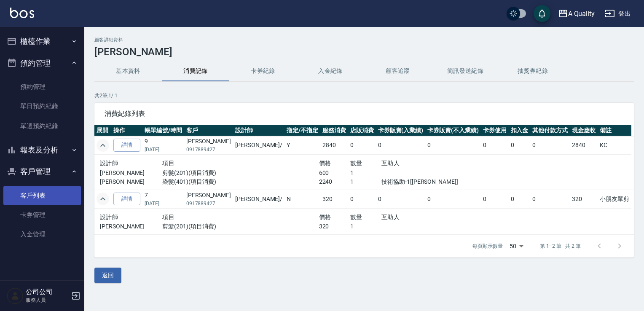  What do you see at coordinates (465, 71) in the screenshot?
I see `button: 簡訊發送紀錄` at bounding box center [465, 71].